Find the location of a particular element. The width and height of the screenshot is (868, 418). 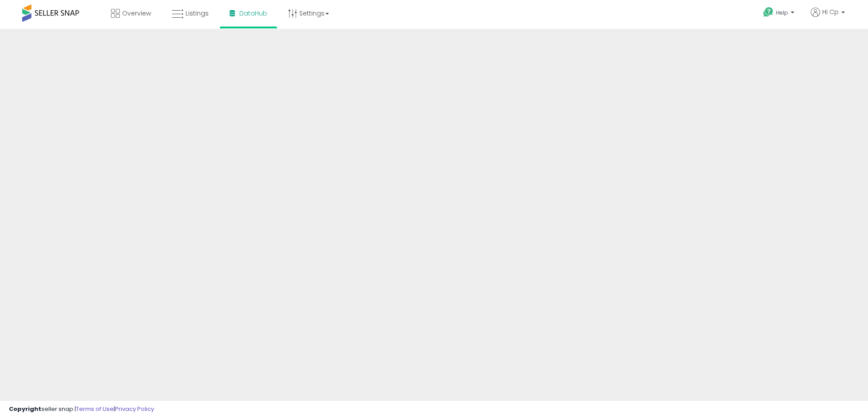

span: Overview is located at coordinates (136, 14).